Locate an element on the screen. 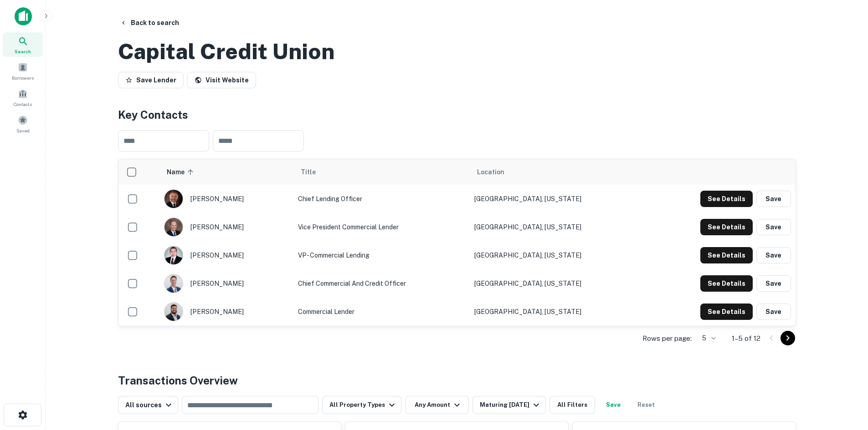 This screenshot has height=430, width=868. div: Contacts is located at coordinates (23, 97).